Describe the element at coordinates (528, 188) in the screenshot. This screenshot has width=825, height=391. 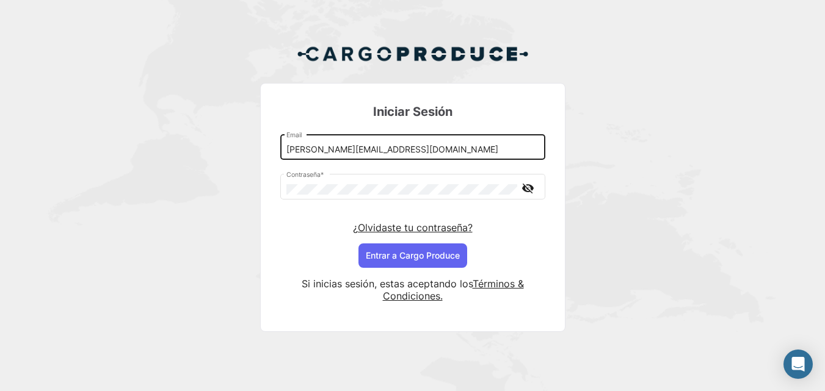
I see `mat-icon: visibility_off` at that location.